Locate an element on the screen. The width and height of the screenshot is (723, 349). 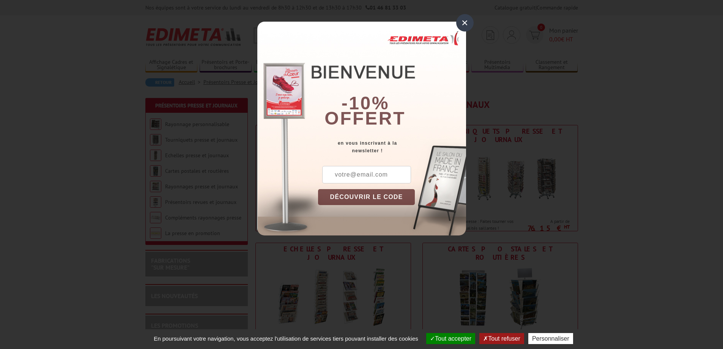
button: Tout accepter is located at coordinates (451, 338).